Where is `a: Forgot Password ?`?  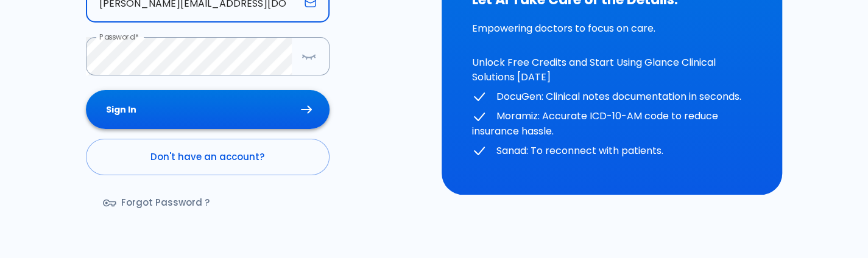
a: Forgot Password ? is located at coordinates (157, 203).